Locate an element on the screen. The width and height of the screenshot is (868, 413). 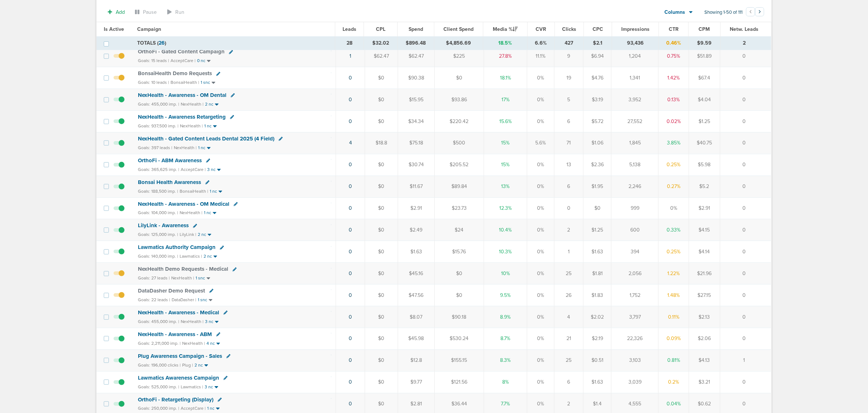
small: Goals: 10 leads | is located at coordinates (153, 82).